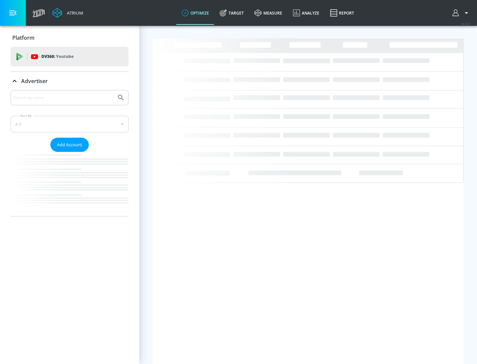  I want to click on input: Search by name, so click(63, 98).